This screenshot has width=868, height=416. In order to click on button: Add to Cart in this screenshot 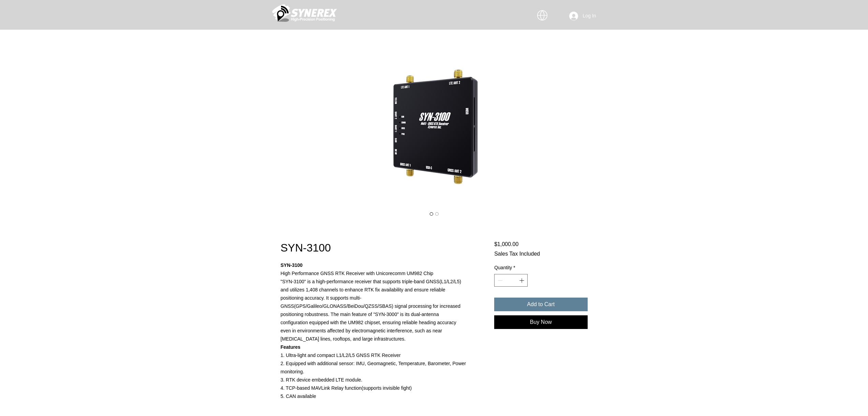, I will do `click(540, 304)`.